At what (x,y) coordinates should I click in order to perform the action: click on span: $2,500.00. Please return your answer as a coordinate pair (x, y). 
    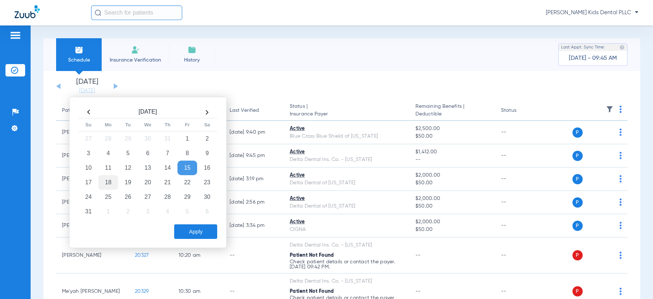
    Looking at the image, I should click on (452, 129).